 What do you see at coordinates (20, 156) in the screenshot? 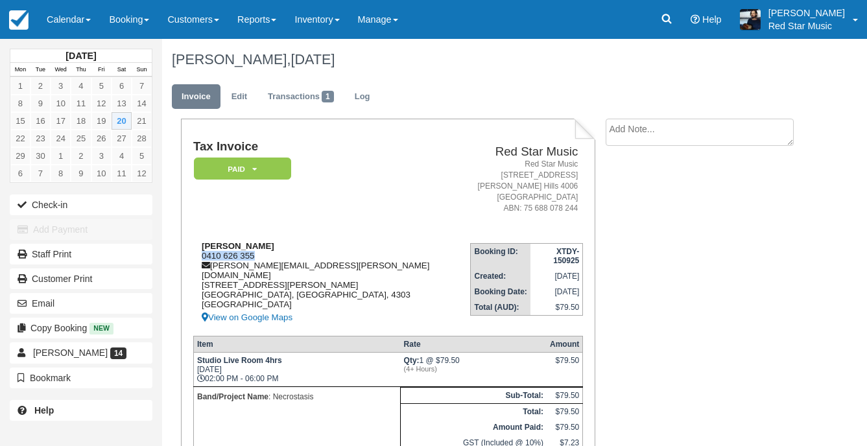
I see `a: 29` at bounding box center [20, 156].